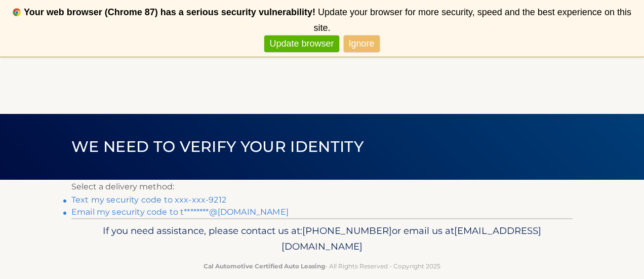 The height and width of the screenshot is (279, 644). What do you see at coordinates (149, 199) in the screenshot?
I see `a: Text my security code to xxx-xxx-9212` at bounding box center [149, 199].